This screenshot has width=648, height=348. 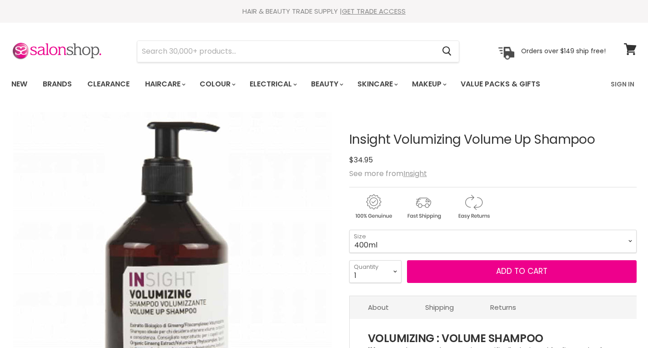 I want to click on a: Skincare, so click(x=377, y=84).